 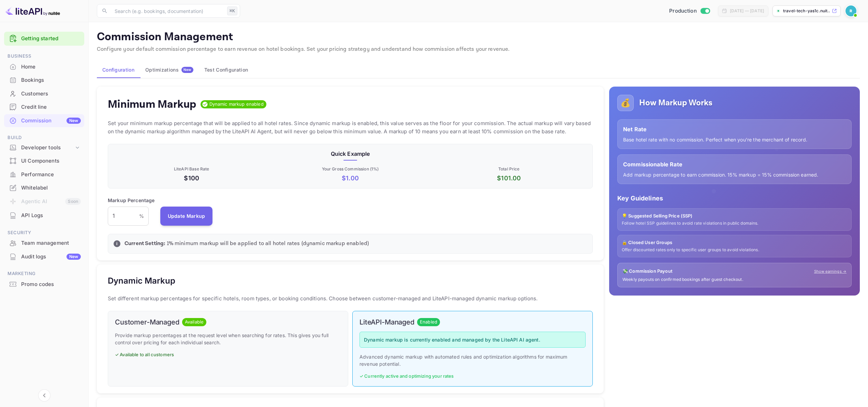 What do you see at coordinates (734, 129) in the screenshot?
I see `p: Net Rate` at bounding box center [734, 129].